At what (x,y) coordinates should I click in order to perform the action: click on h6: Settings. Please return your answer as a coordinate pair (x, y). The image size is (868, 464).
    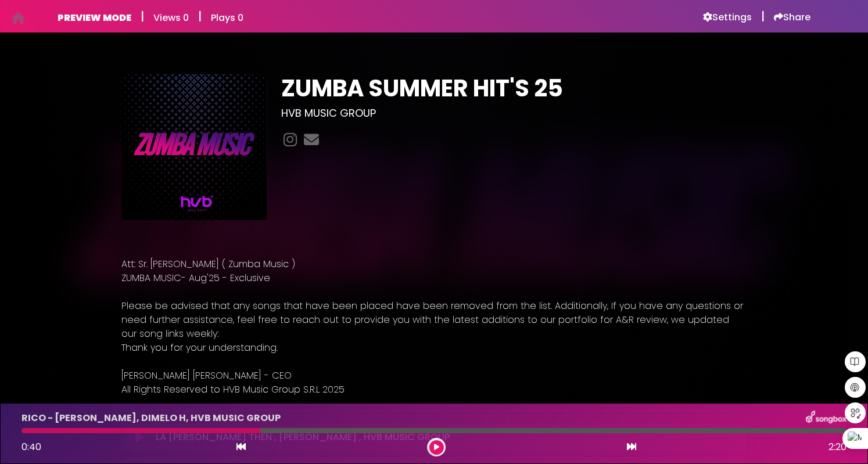
    Looking at the image, I should click on (728, 17).